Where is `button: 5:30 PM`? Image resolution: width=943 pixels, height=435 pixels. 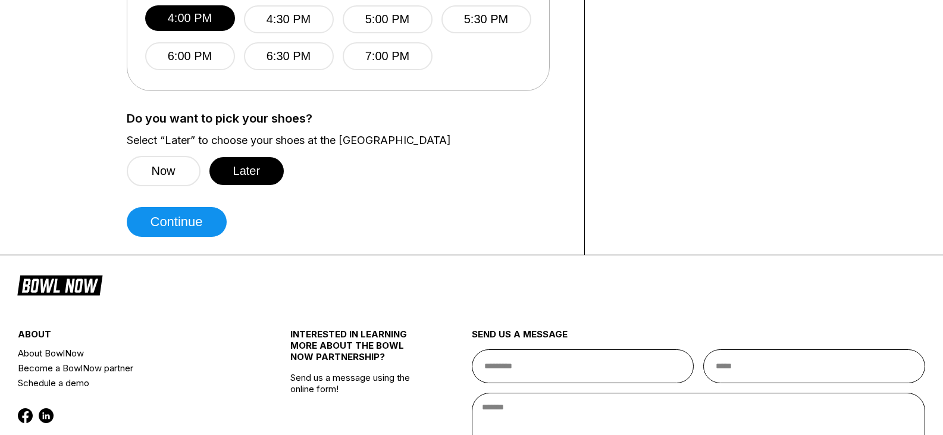
button: 5:30 PM is located at coordinates (486, 19).